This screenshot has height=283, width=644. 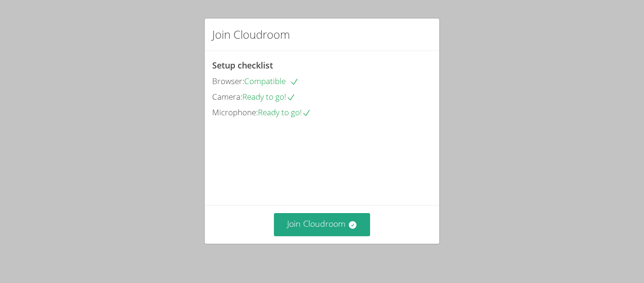 I want to click on span: Microphone:, so click(x=235, y=112).